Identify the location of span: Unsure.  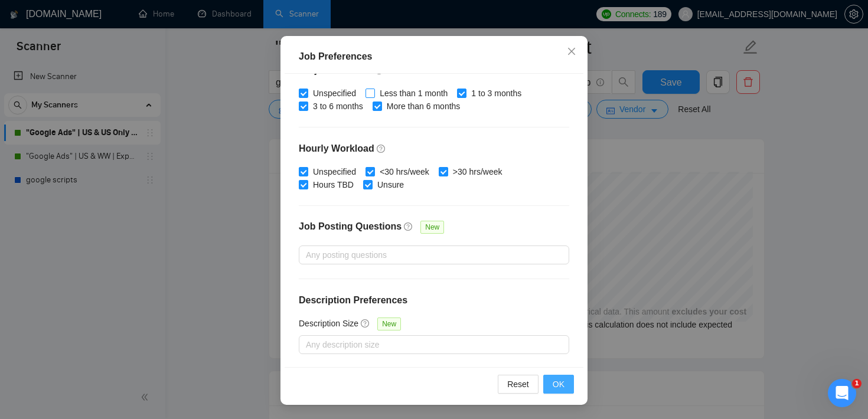
(390, 185).